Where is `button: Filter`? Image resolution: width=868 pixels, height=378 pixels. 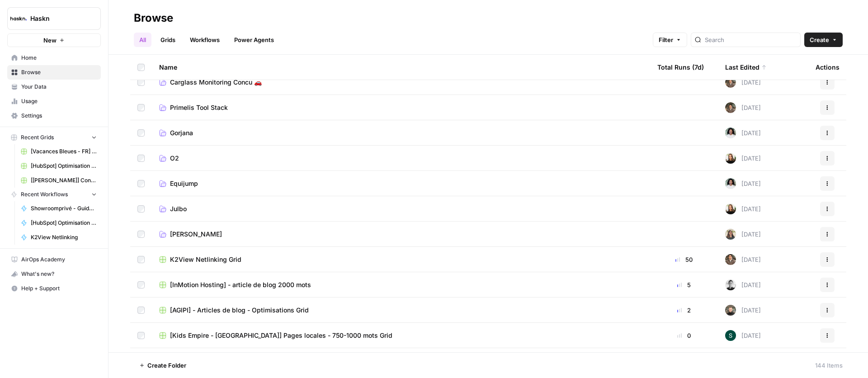 button: Filter is located at coordinates (670, 40).